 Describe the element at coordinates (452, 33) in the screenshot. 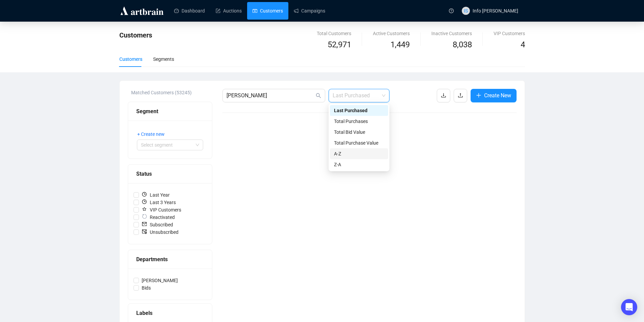

I see `div: Inactive Customers` at that location.